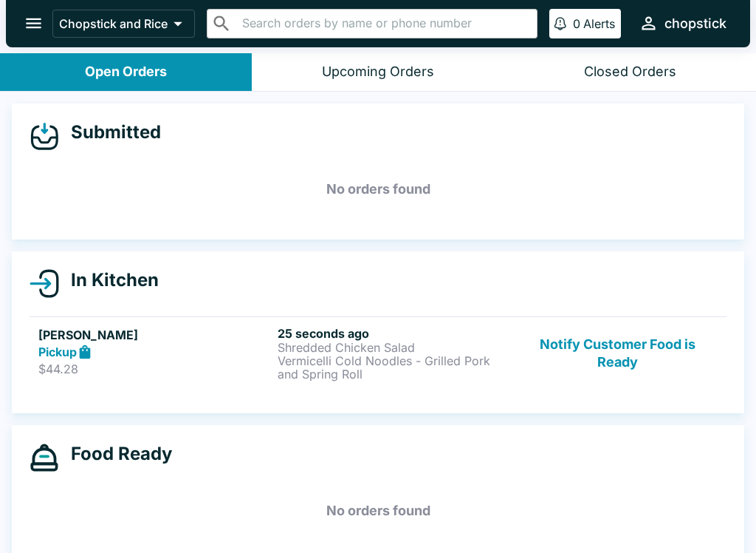  What do you see at coordinates (109, 280) in the screenshot?
I see `h4: In Kitchen` at bounding box center [109, 280].